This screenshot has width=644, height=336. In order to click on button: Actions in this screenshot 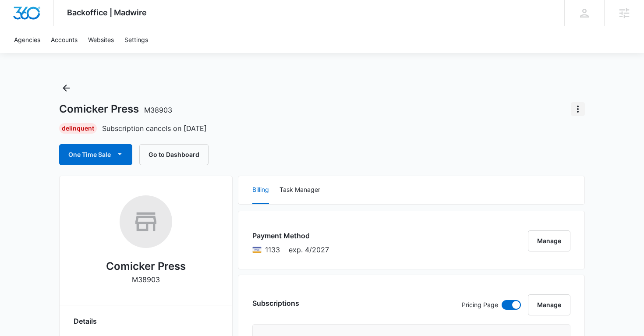, I will do `click(578, 109)`.